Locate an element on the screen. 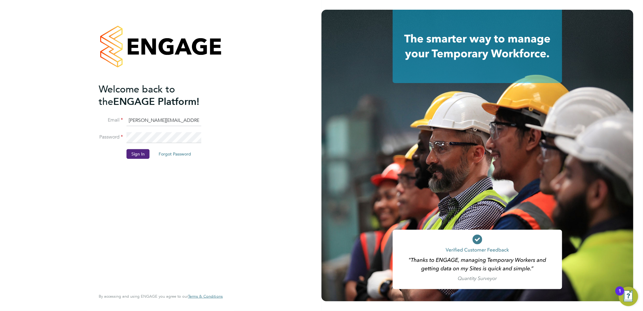  span: Terms & Conditions is located at coordinates (205, 296).